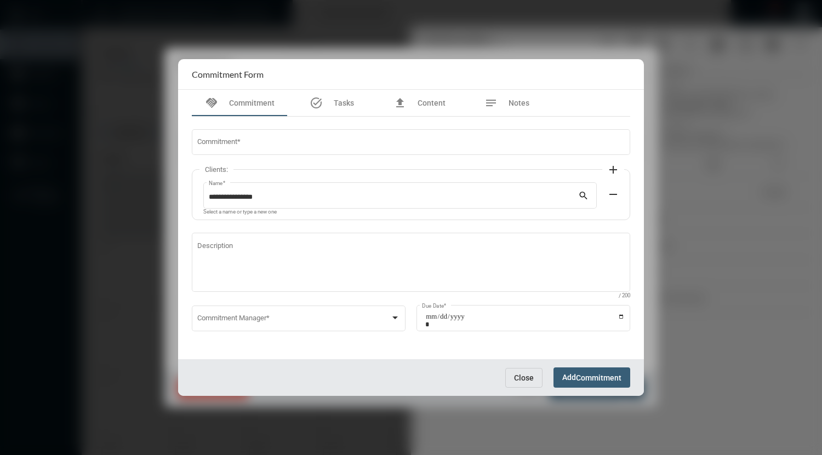  Describe the element at coordinates (613, 170) in the screenshot. I see `mat-icon: add` at that location.